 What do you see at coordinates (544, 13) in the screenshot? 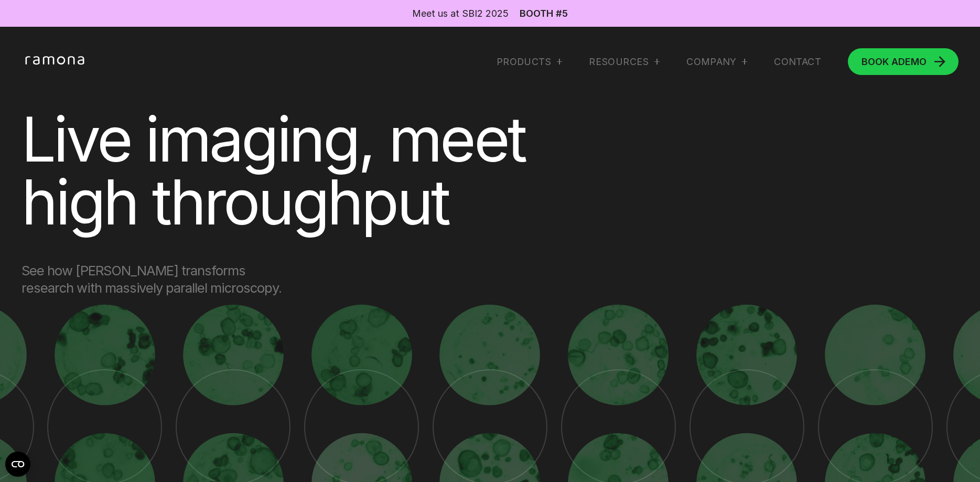
I see `a: Booth #5` at bounding box center [544, 13].